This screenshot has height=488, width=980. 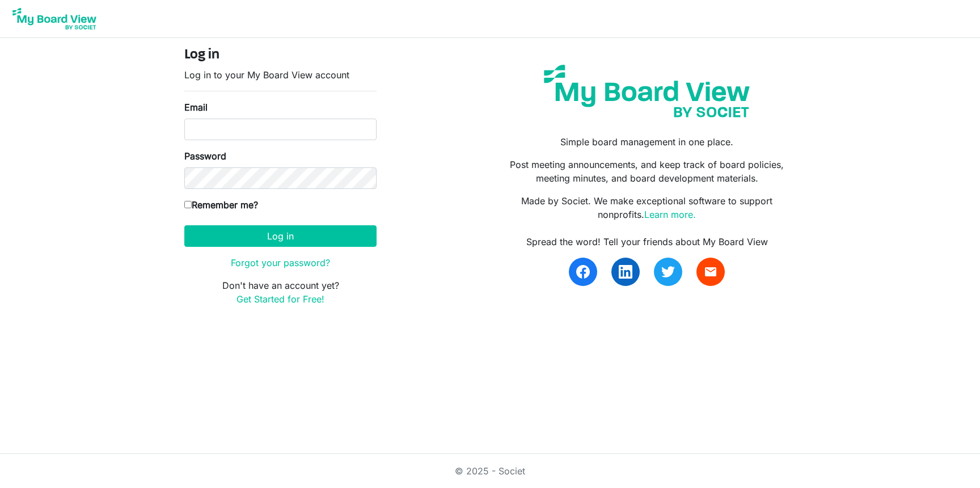 What do you see at coordinates (196, 107) in the screenshot?
I see `label: Email` at bounding box center [196, 107].